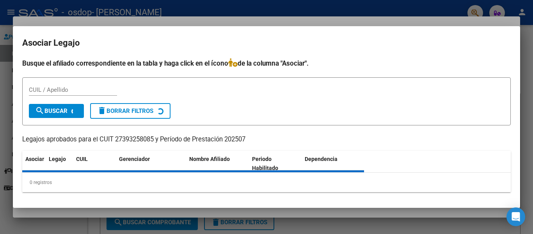 The image size is (533, 234). Describe the element at coordinates (134, 159) in the screenshot. I see `span: Gerenciador` at that location.